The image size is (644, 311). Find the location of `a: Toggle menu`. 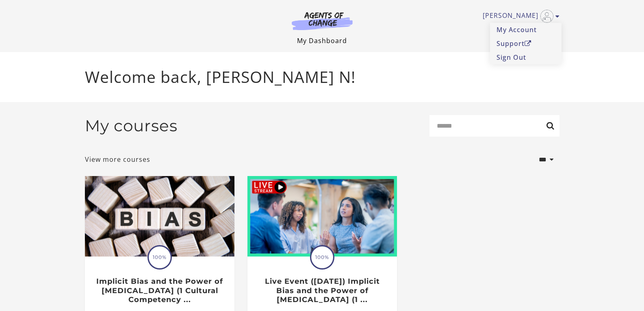

a: Toggle menu is located at coordinates (518, 17).